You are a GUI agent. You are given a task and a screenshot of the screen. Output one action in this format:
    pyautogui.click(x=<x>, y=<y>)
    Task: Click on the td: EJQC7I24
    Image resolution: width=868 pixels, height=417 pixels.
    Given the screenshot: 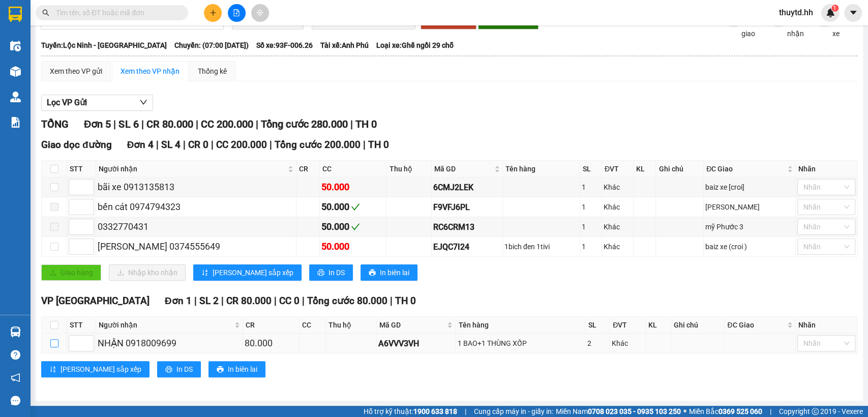 What is the action you would take?
    pyautogui.click(x=468, y=247)
    